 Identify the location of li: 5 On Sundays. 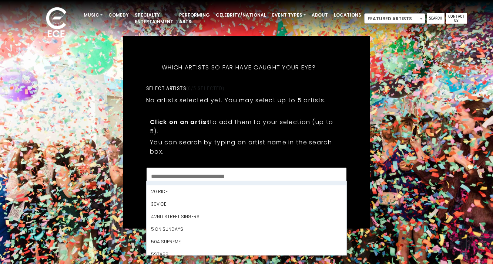
(246, 230).